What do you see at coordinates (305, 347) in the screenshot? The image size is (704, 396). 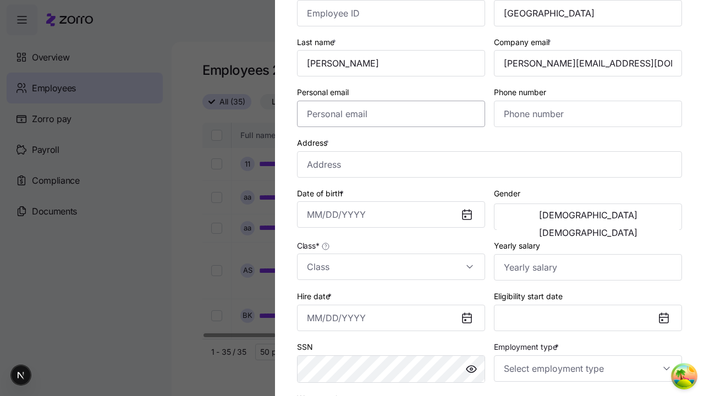 I see `label: SSN` at bounding box center [305, 347].